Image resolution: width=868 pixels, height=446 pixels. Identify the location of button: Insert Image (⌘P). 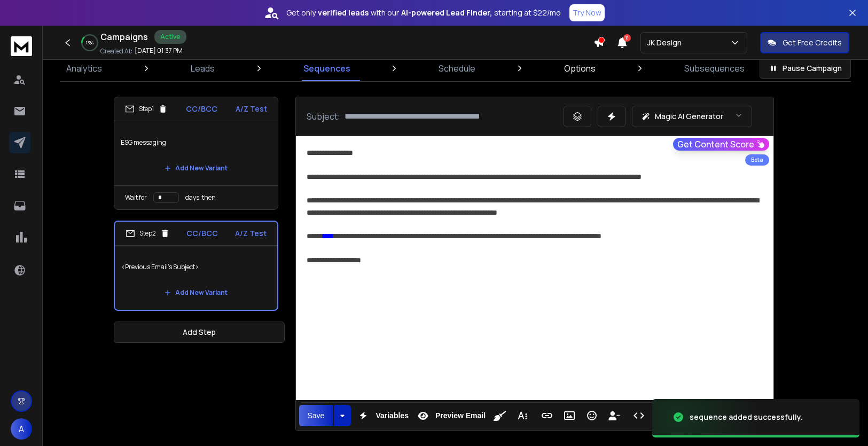
(570, 416).